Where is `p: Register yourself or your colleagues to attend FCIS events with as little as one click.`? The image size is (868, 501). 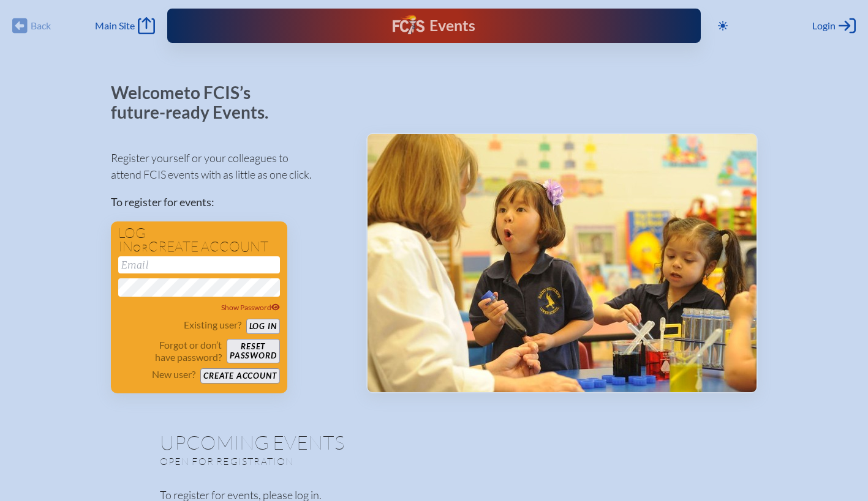 p: Register yourself or your colleagues to attend FCIS events with as little as one click. is located at coordinates (228, 166).